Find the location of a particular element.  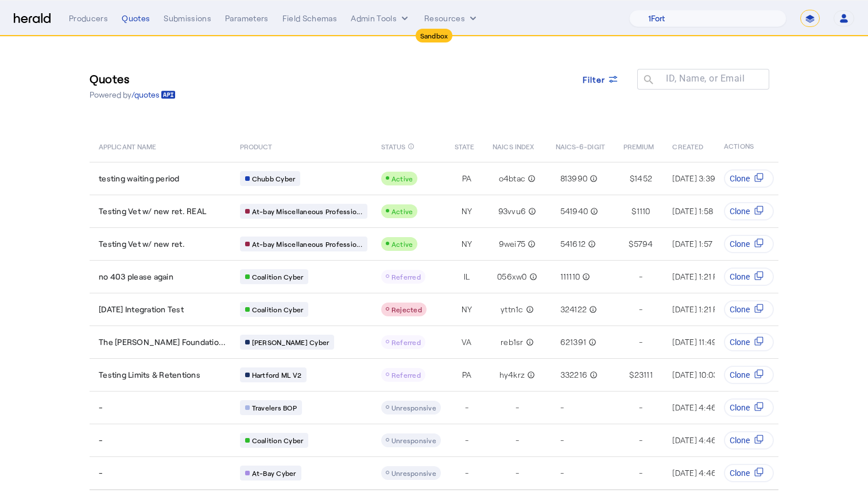

mat-icon: search is located at coordinates (647, 80).